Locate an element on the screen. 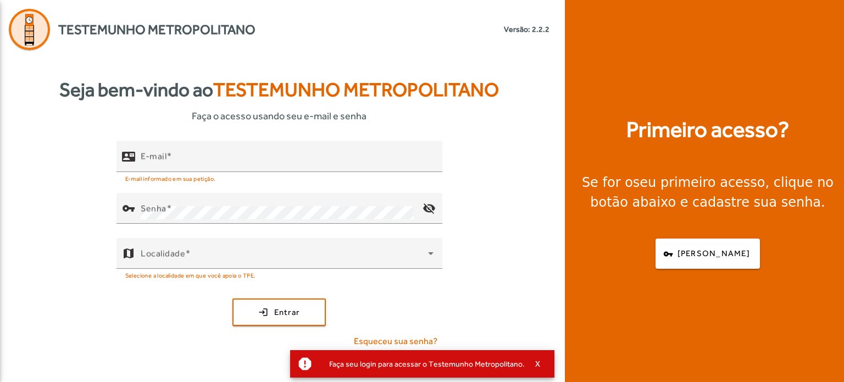  div: Faça seu login para acessar o Testemunho Metropolitano. is located at coordinates (423, 364).